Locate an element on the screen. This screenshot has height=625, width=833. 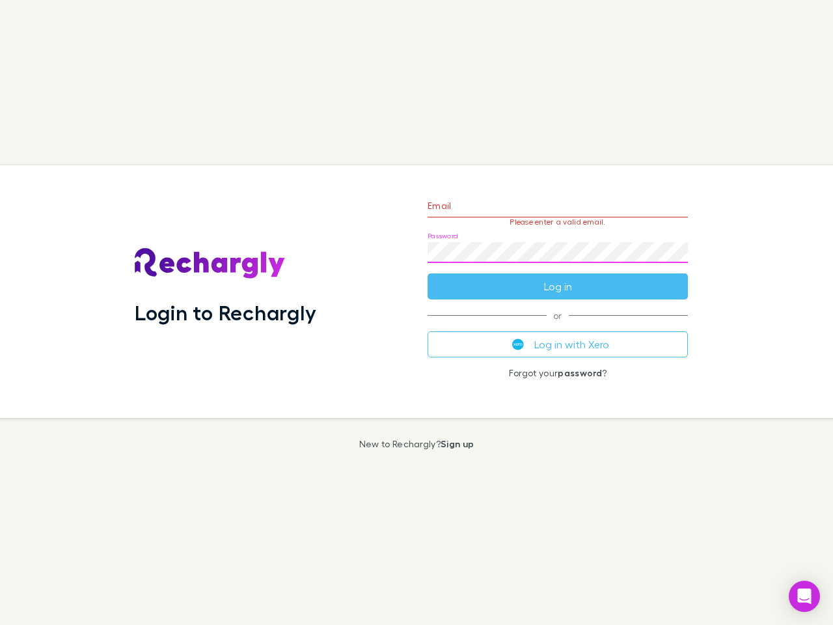
h1: Login to Rechargly is located at coordinates (225, 312).